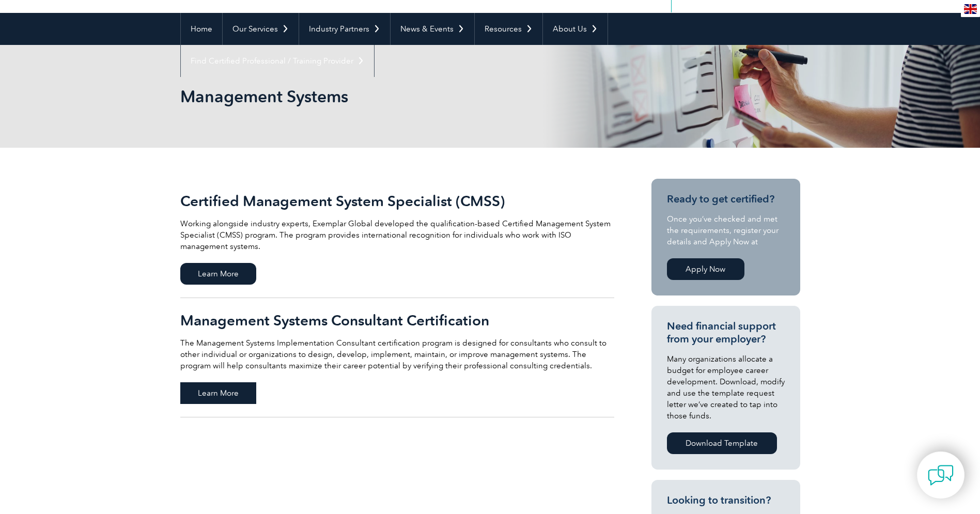  Describe the element at coordinates (725, 388) in the screenshot. I see `p: Many organizations allocate a budget for employee career development. Download, modify and use th...` at that location.